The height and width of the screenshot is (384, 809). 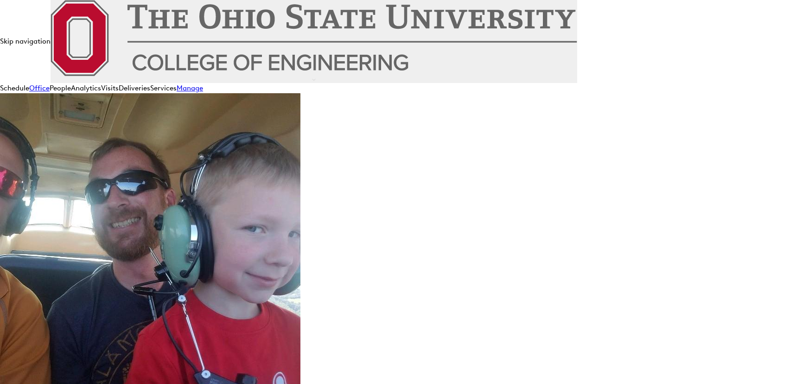 What do you see at coordinates (163, 88) in the screenshot?
I see `a: Services` at bounding box center [163, 88].